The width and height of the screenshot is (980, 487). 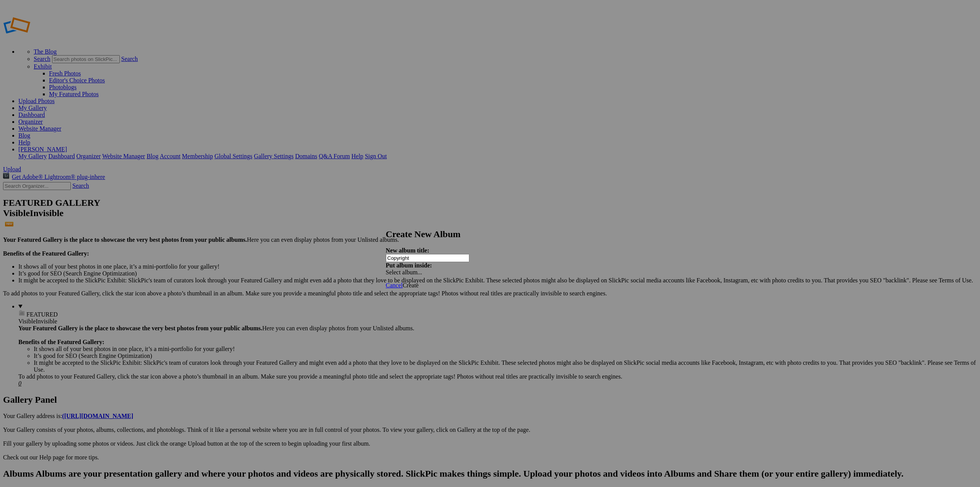 What do you see at coordinates (394, 285) in the screenshot?
I see `a: Cancel` at bounding box center [394, 285].